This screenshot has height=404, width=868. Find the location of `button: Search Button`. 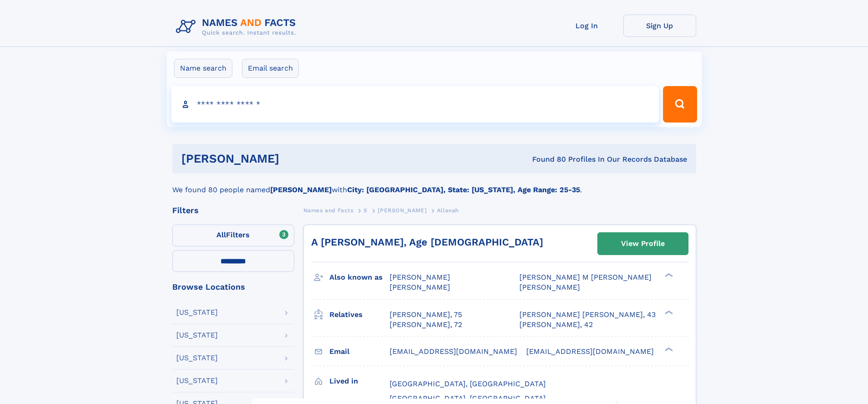

button: Search Button is located at coordinates (680, 105).